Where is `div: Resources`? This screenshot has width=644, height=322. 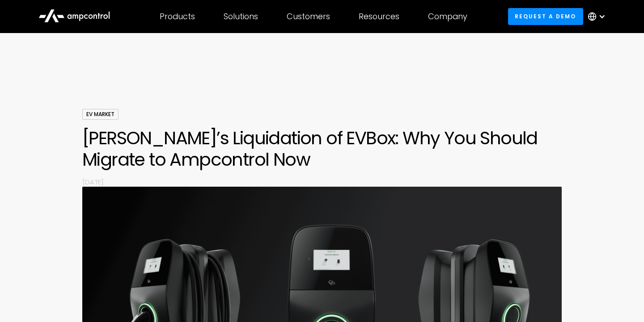 div: Resources is located at coordinates (379, 17).